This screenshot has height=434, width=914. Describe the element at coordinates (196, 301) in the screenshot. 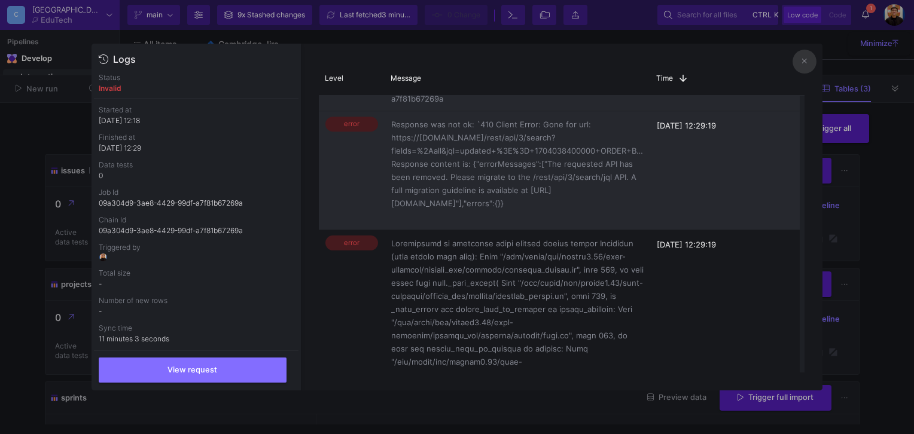

I see `p: Number of new rows` at that location.